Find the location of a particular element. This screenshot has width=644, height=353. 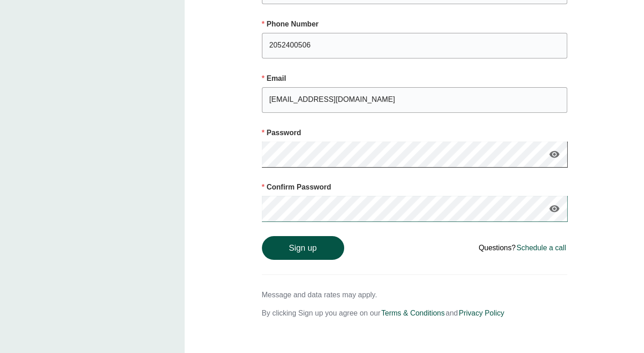

button: Sign up is located at coordinates (303, 248).